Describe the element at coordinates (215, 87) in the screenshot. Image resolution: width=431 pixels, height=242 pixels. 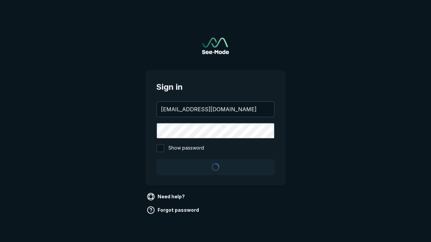
I see `span: Sign in` at that location.